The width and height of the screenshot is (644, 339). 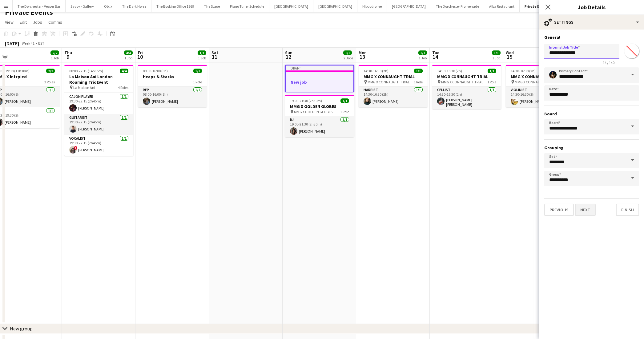 What do you see at coordinates (23, 22) in the screenshot?
I see `a: Edit` at bounding box center [23, 22].